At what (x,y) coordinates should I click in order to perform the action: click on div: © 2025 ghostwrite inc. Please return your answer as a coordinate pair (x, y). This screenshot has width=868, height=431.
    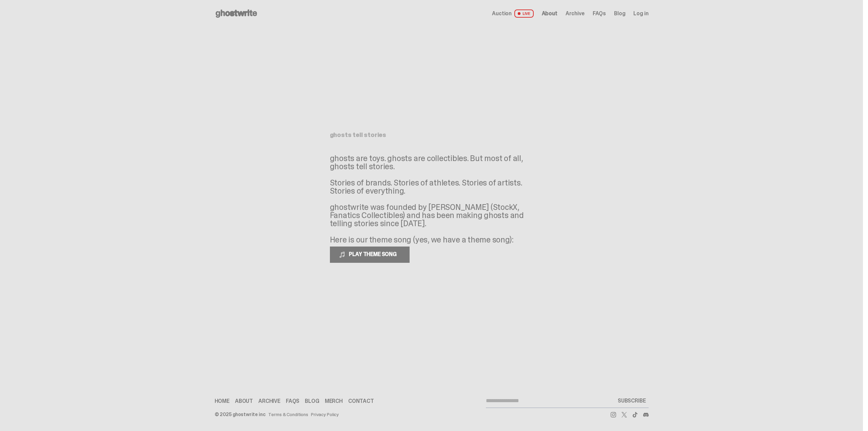
    Looking at the image, I should click on (240, 414).